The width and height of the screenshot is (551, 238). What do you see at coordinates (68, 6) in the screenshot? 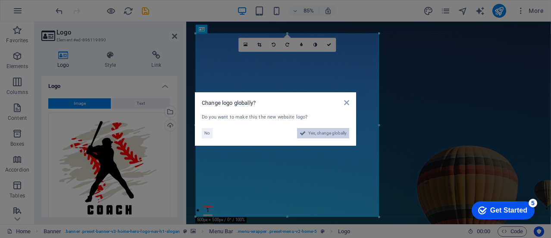
I see `div: 5` at bounding box center [68, 6].